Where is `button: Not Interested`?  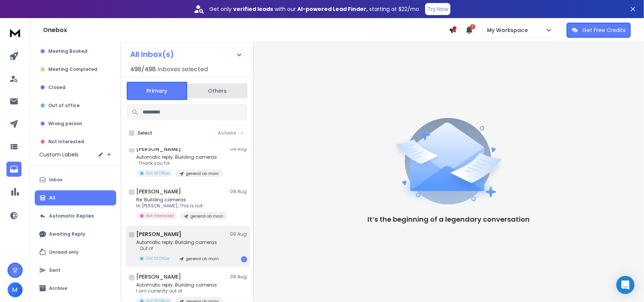
button: Not Interested is located at coordinates (76, 142).